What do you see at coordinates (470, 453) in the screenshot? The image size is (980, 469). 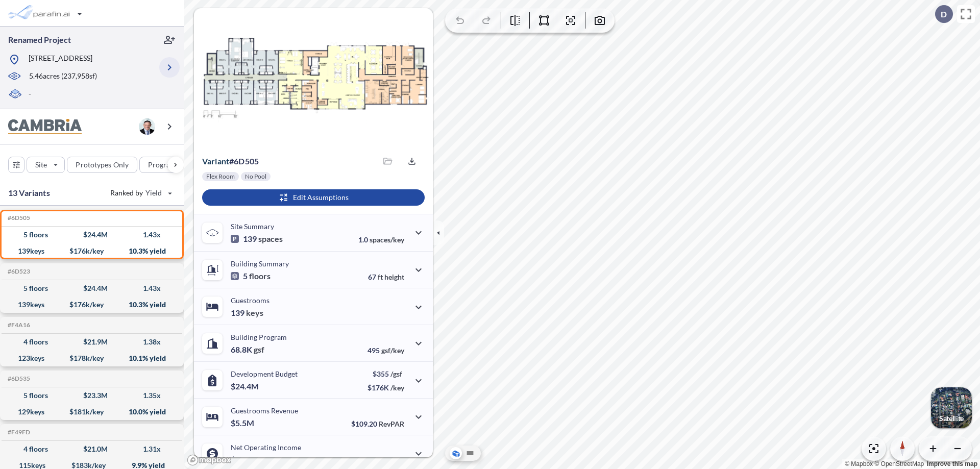 I see `button: Site Plan` at bounding box center [470, 453].